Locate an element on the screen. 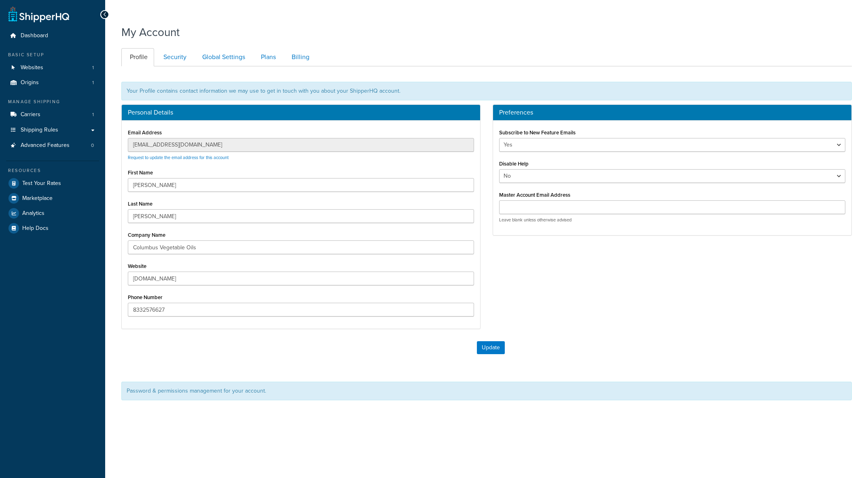 The width and height of the screenshot is (868, 478). label: Website is located at coordinates (137, 265).